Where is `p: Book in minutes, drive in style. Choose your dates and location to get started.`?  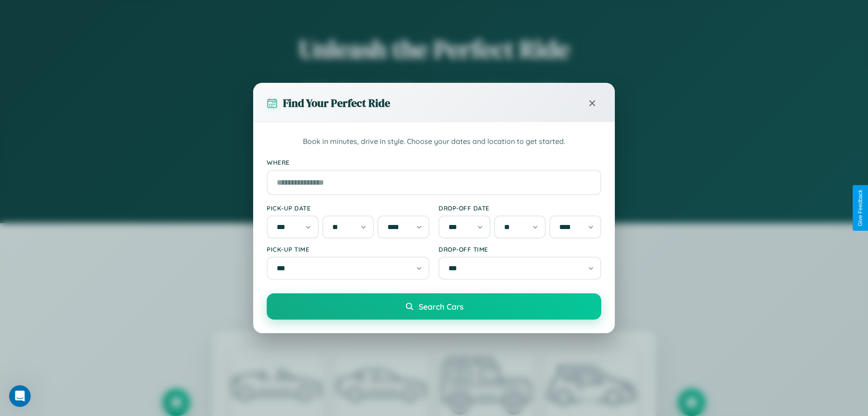
p: Book in minutes, drive in style. Choose your dates and location to get started. is located at coordinates (434, 141).